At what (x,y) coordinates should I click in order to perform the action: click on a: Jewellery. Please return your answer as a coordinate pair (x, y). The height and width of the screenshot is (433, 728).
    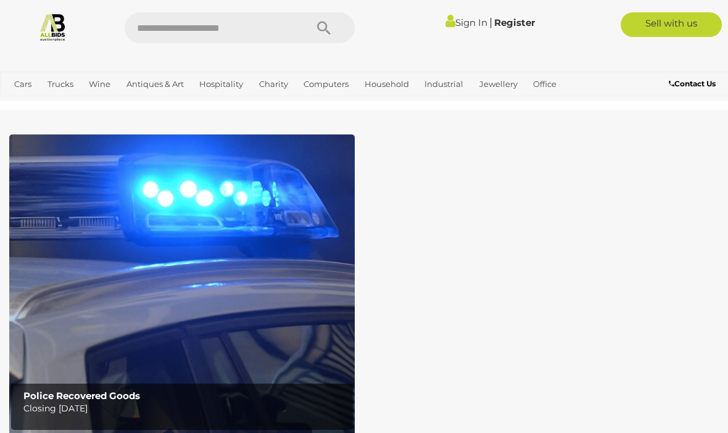
    Looking at the image, I should click on (499, 84).